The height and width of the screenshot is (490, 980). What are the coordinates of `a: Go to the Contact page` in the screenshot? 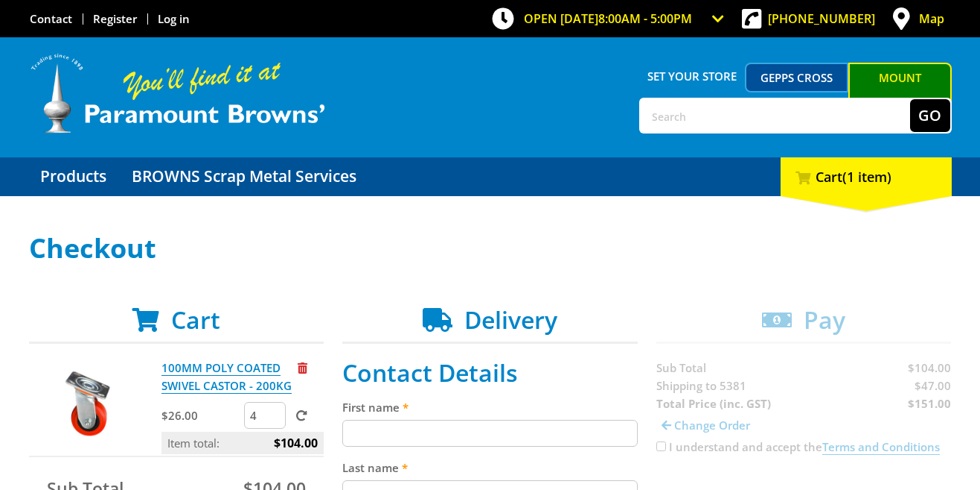 It's located at (51, 19).